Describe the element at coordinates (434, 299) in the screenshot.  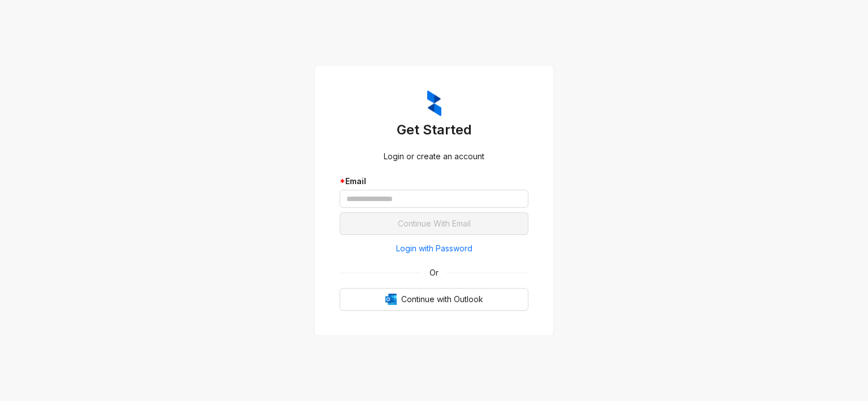
I see `button: OutlookContinue with Outlook` at that location.